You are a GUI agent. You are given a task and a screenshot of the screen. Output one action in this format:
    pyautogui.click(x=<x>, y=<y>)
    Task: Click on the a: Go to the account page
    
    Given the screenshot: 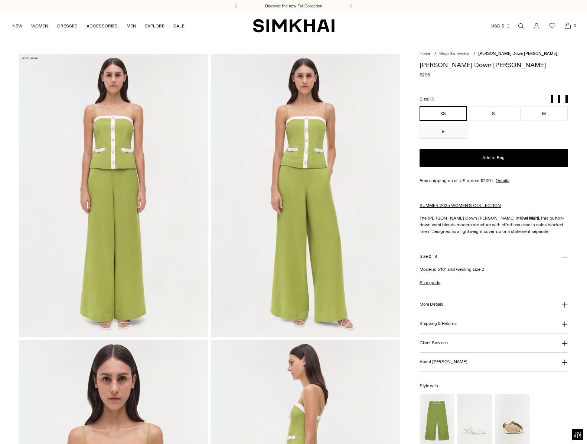 What is the action you would take?
    pyautogui.click(x=537, y=26)
    